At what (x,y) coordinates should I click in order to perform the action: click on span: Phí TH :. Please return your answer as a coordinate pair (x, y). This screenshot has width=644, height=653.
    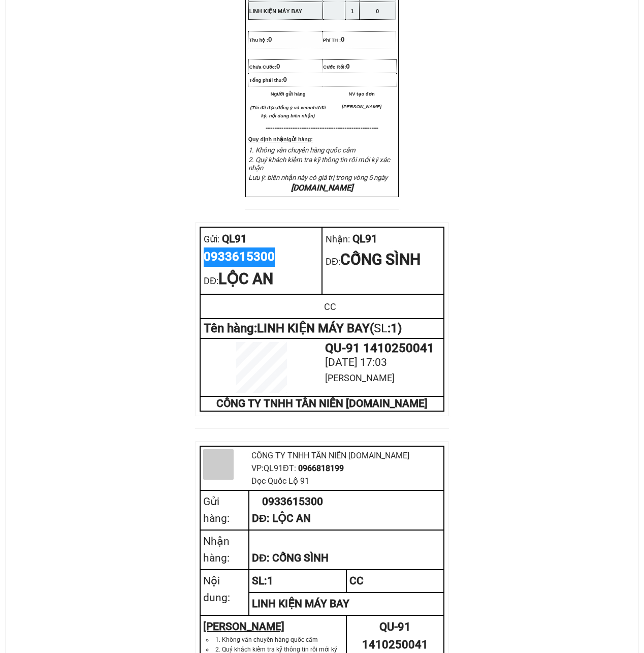
    Looking at the image, I should click on (334, 40).